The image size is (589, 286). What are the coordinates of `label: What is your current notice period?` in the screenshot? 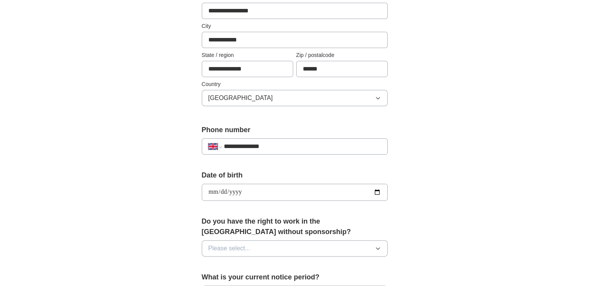 It's located at (295, 277).